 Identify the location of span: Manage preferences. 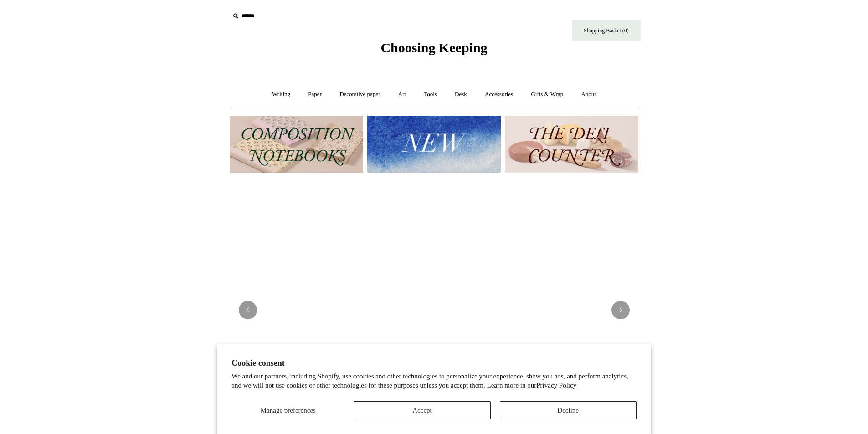
(288, 410).